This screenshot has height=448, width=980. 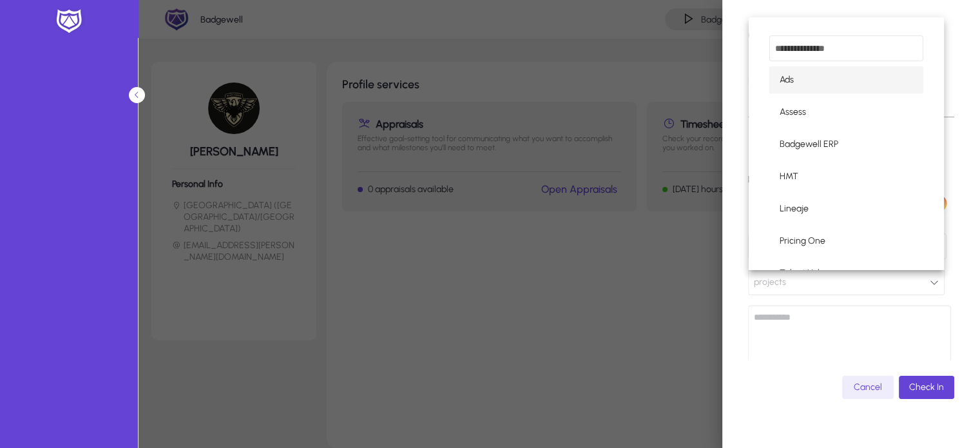 I want to click on span: Pricing One, so click(x=802, y=241).